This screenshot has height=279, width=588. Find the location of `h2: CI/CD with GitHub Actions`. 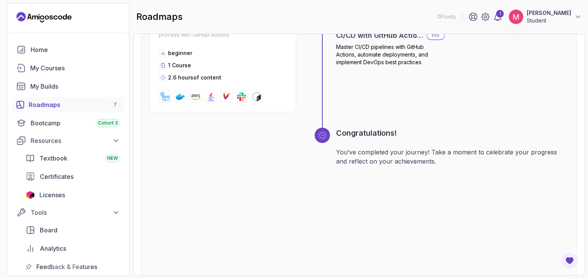

h2: CI/CD with GitHub Actions is located at coordinates (380, 36).